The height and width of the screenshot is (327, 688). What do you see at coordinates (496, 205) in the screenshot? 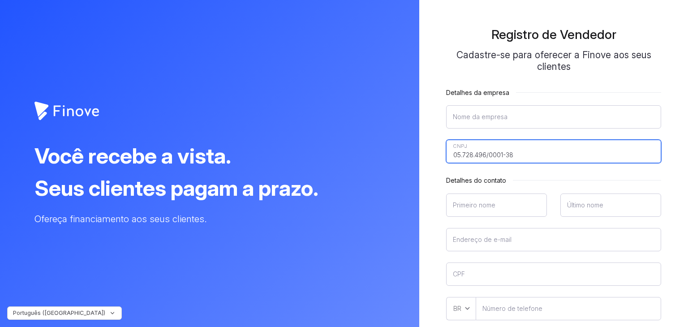
I see `input: Primeiro nome` at bounding box center [496, 205].